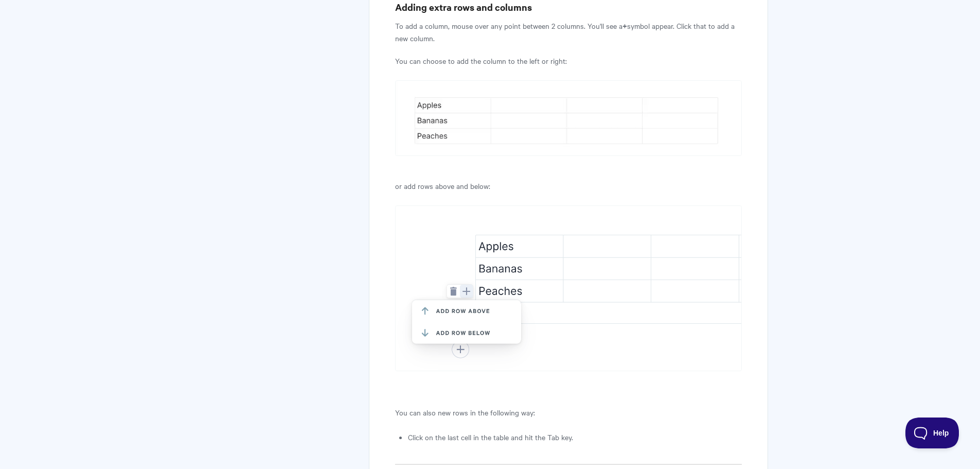 Image resolution: width=980 pixels, height=469 pixels. Describe the element at coordinates (568, 412) in the screenshot. I see `p: You can also new rows in the following way:` at that location.